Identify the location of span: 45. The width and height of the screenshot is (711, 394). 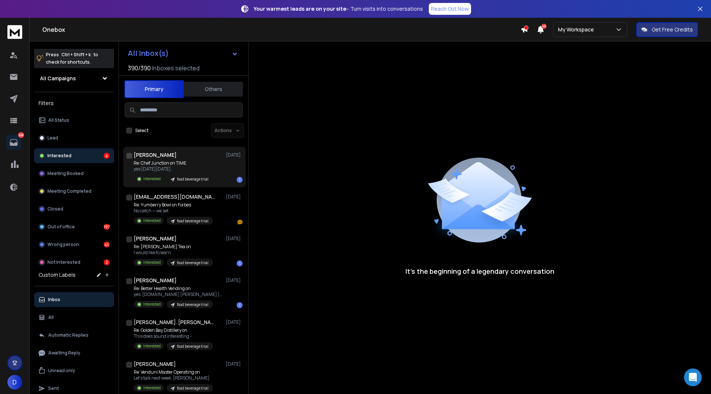
(544, 26).